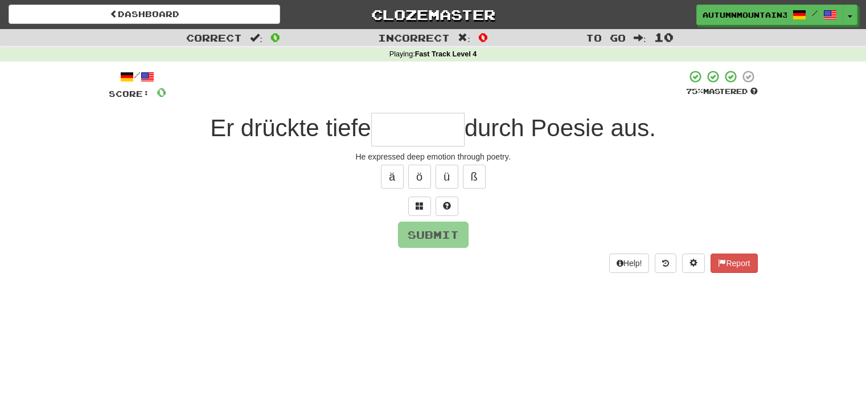 The image size is (866, 396). I want to click on span: 75 %, so click(695, 91).